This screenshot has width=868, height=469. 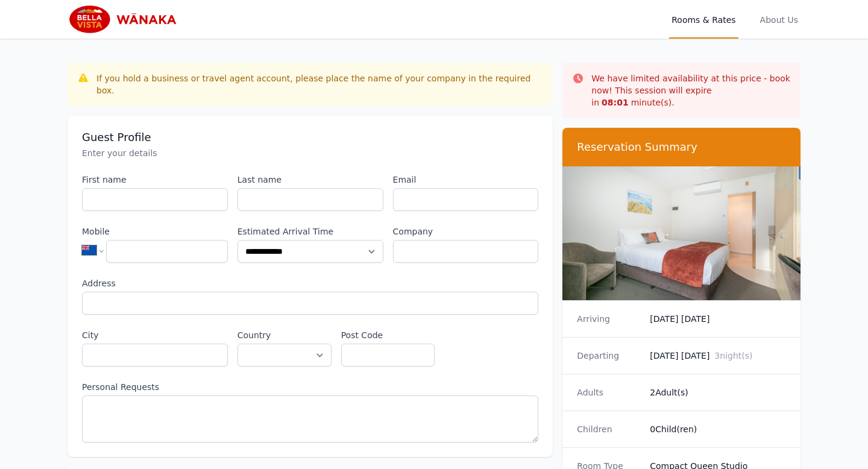 What do you see at coordinates (681, 234) in the screenshot?
I see `img: Compact Queen Studio` at bounding box center [681, 234].